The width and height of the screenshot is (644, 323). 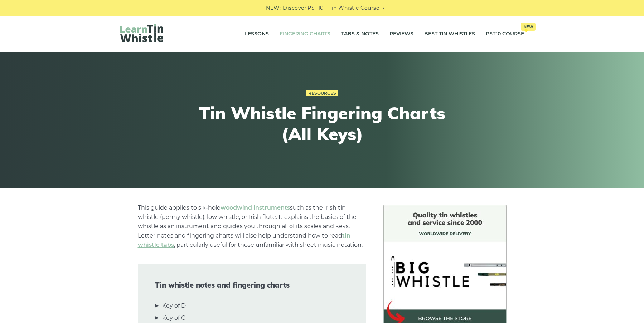 What do you see at coordinates (360, 34) in the screenshot?
I see `a: Tabs & Notes` at bounding box center [360, 34].